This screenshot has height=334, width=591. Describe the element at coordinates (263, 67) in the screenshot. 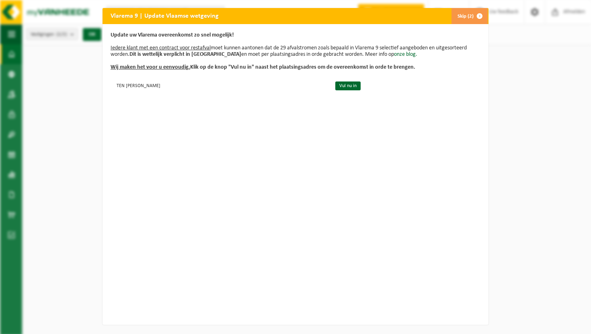

I see `b: Klik op de knop "Vul nu in" naast het plaatsingsadres om de overeenkomst in orde te brengen.` at that location.